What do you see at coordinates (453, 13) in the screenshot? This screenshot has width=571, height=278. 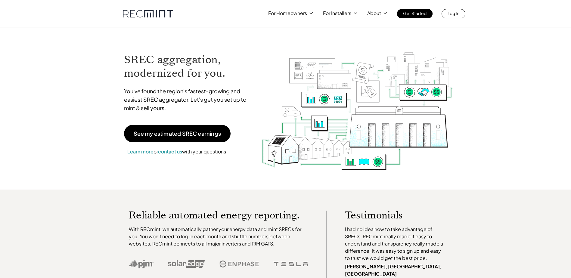 I see `p: Log In` at bounding box center [453, 13].